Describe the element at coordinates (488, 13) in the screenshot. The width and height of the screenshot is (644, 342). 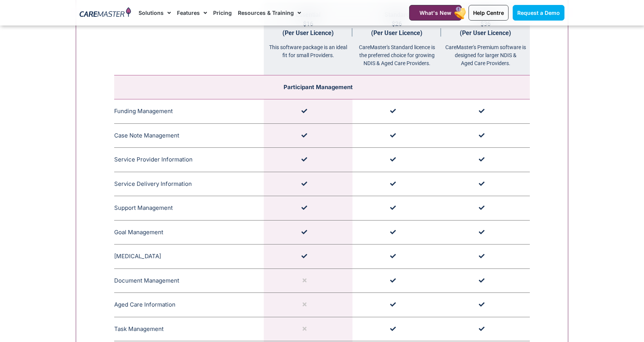
I see `a: Help Centre` at that location.